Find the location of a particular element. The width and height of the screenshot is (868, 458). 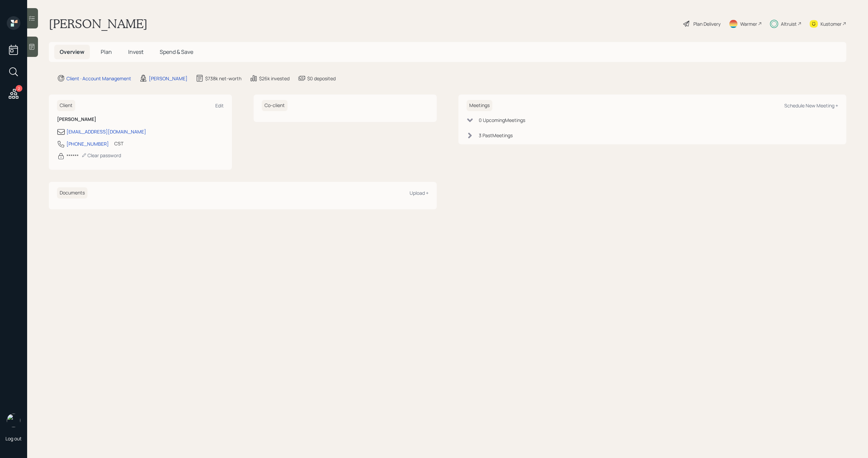

div: $0 deposited is located at coordinates (321, 78).